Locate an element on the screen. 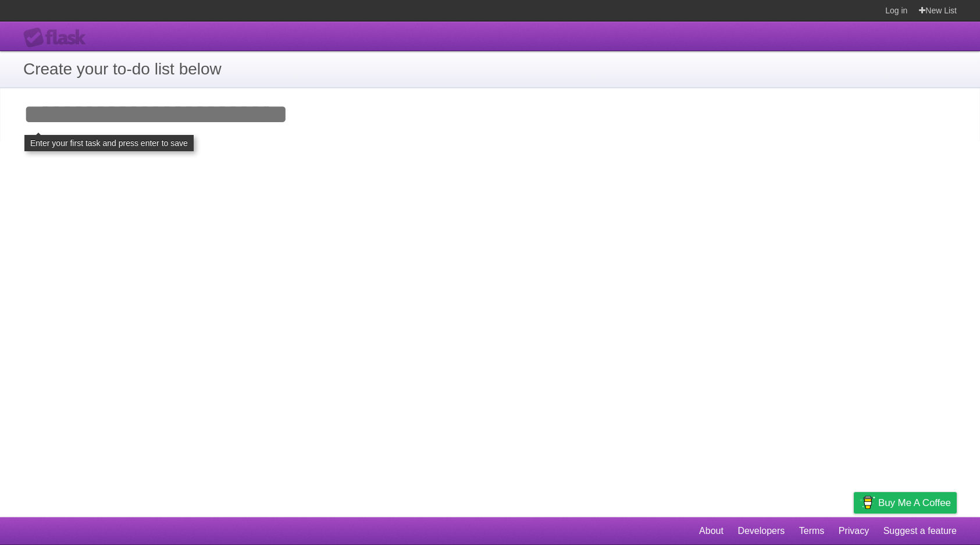  a: Developers is located at coordinates (761, 531).